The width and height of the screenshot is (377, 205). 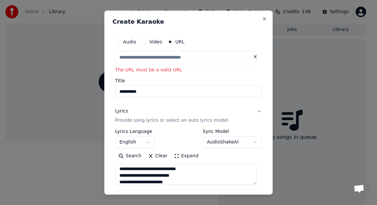 What do you see at coordinates (232, 131) in the screenshot?
I see `label: Sync Model` at bounding box center [232, 131].